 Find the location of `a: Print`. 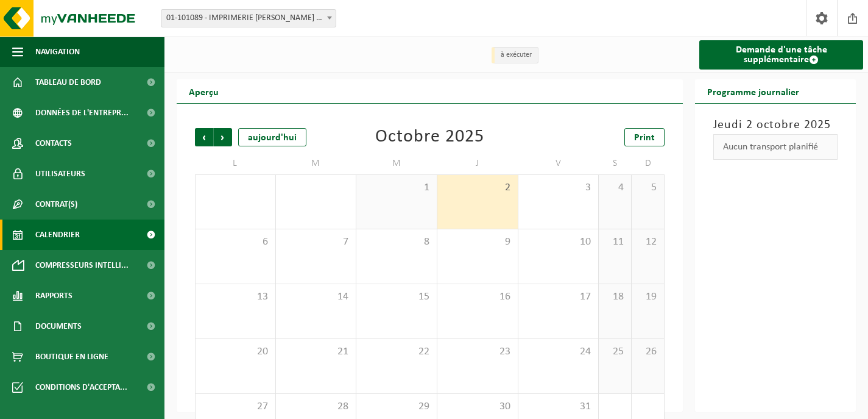

a: Print is located at coordinates (645, 137).